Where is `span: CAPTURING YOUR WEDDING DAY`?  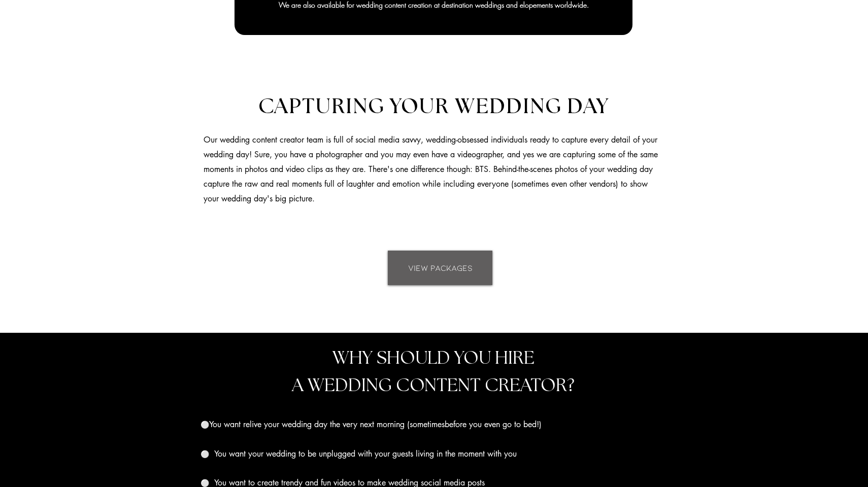 span: CAPTURING YOUR WEDDING DAY is located at coordinates (433, 107).